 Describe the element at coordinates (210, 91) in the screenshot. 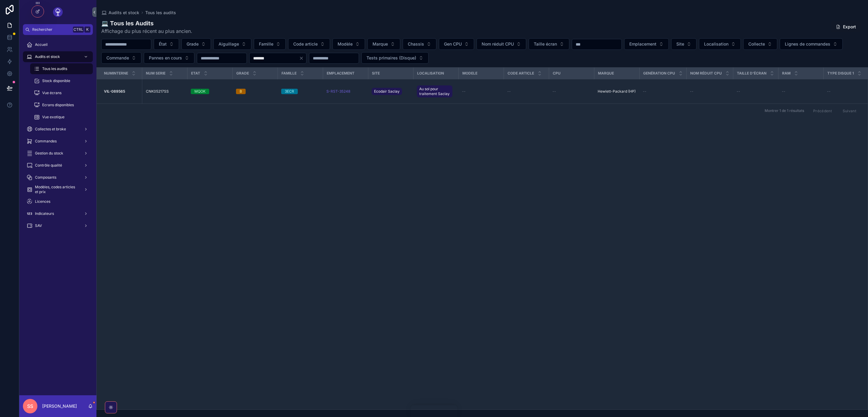

I see `a: MQOK` at that location.